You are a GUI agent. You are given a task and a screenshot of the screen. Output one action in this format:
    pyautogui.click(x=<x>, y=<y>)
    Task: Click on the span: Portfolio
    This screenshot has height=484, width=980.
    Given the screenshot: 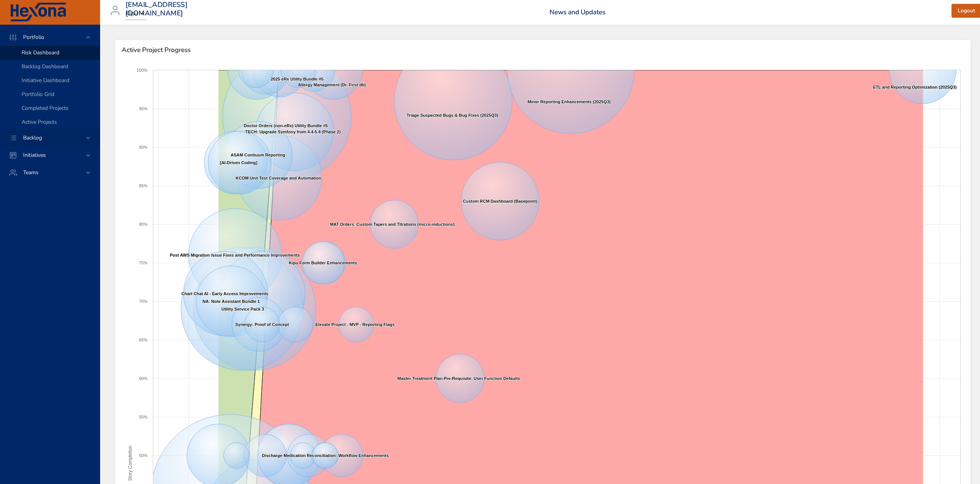 What is the action you would take?
    pyautogui.click(x=33, y=37)
    